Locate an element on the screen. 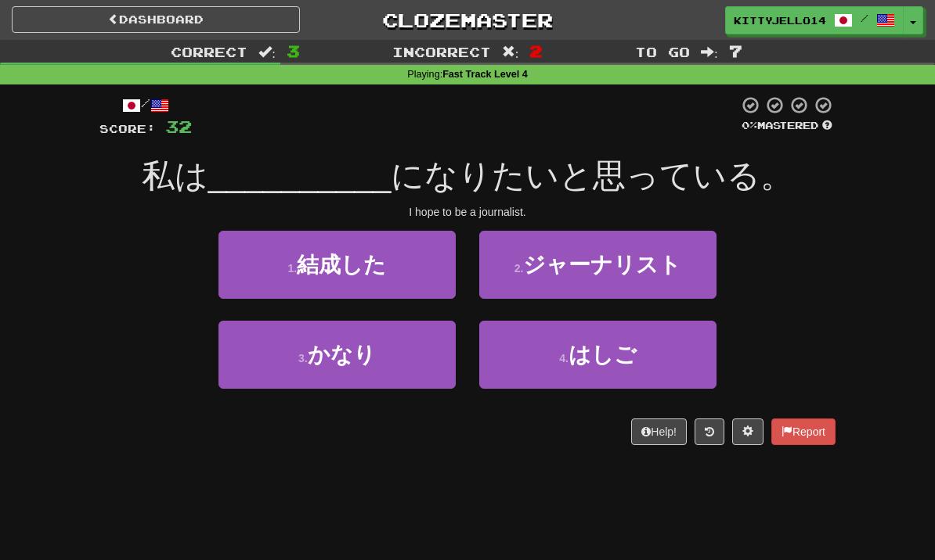 The image size is (935, 560). div: Mastered is located at coordinates (787, 126).